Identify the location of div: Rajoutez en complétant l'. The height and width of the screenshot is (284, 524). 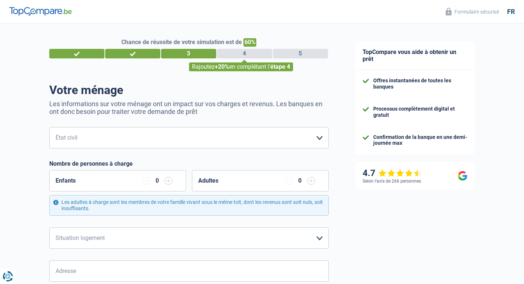
(241, 67).